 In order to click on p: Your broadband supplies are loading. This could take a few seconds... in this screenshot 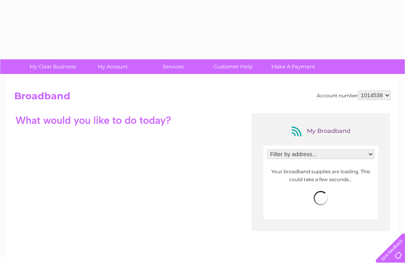, I will do `click(321, 175)`.